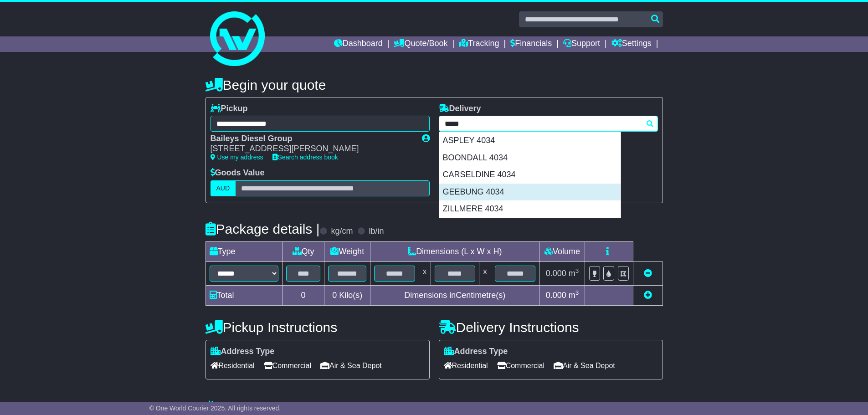  What do you see at coordinates (243, 251) in the screenshot?
I see `td: Type` at bounding box center [243, 251].